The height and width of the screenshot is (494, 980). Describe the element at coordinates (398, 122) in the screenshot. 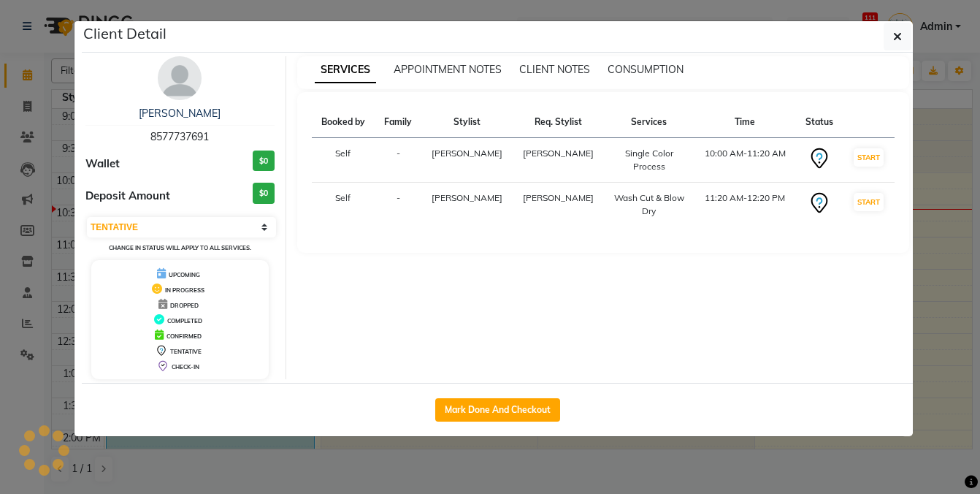

I see `th: Family` at that location.